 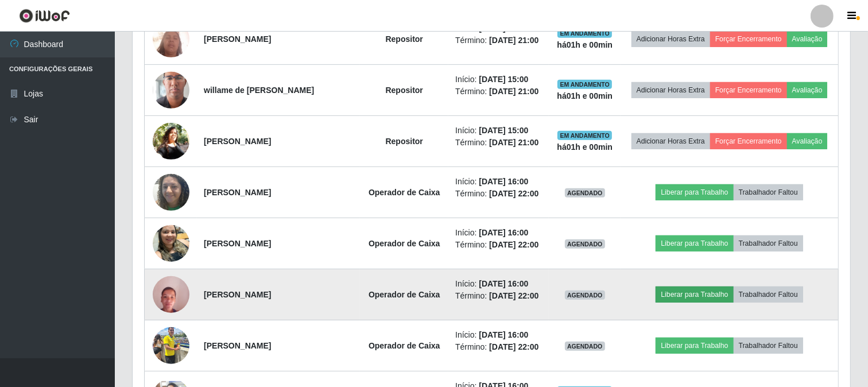 I want to click on img: 1748380759498.jpeg, so click(x=171, y=345).